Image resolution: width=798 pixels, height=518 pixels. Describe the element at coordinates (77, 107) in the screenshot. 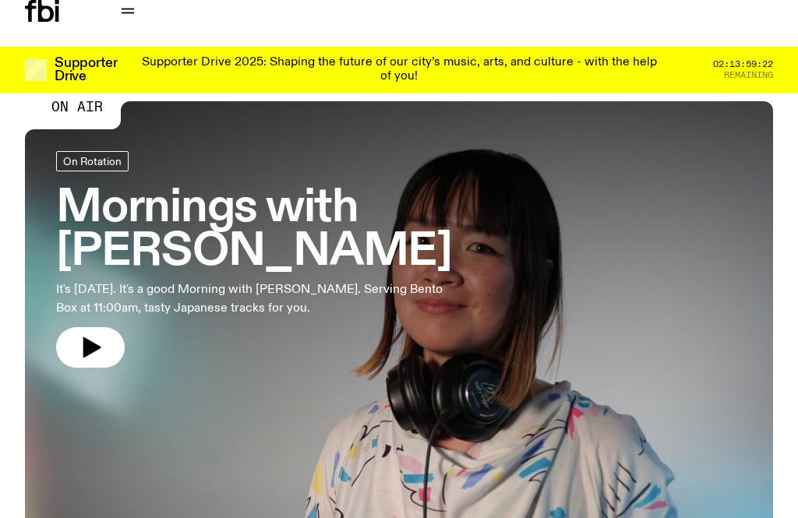

I see `span: On Air` at that location.